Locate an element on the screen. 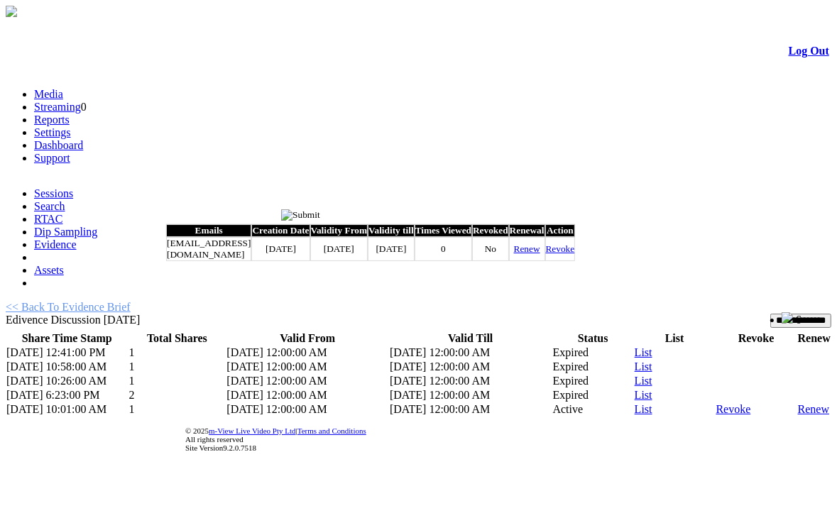 The image size is (837, 518). th: Renewal is located at coordinates (526, 231).